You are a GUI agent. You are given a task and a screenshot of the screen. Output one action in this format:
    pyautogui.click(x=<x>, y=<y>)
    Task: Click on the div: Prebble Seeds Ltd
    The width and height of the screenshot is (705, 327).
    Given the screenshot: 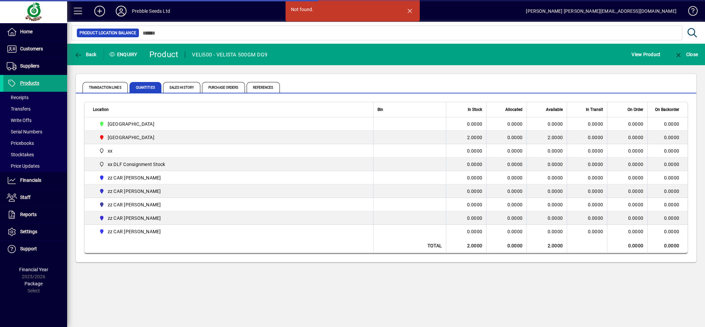 What is the action you would take?
    pyautogui.click(x=151, y=11)
    